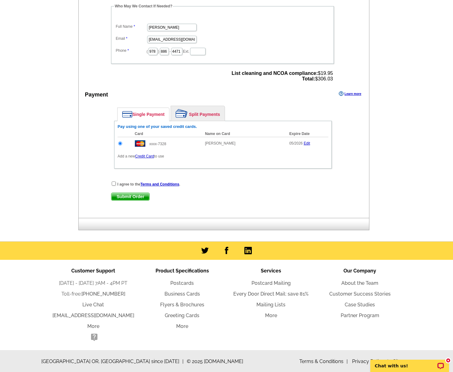 This screenshot has height=372, width=453. What do you see at coordinates (222, 51) in the screenshot?
I see `dd: ( ) - Ext.` at bounding box center [222, 51].